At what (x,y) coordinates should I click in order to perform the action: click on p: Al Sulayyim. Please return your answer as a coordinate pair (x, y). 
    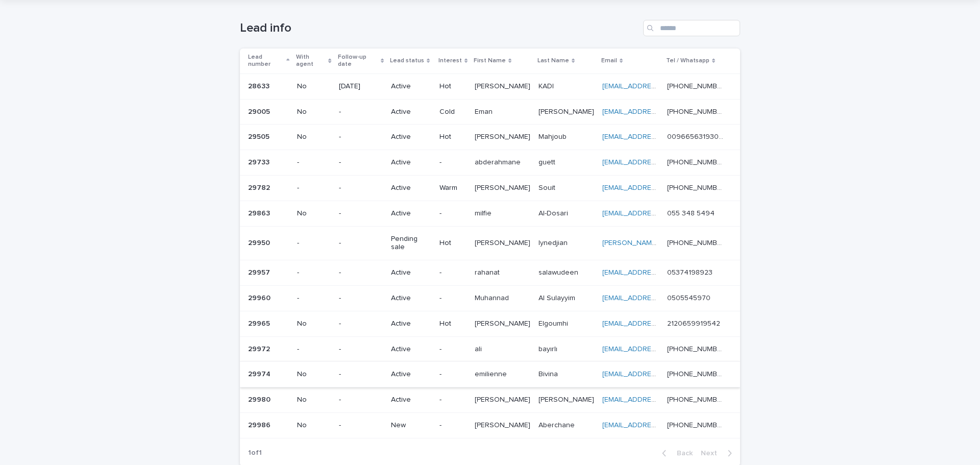
    Looking at the image, I should click on (557, 297).